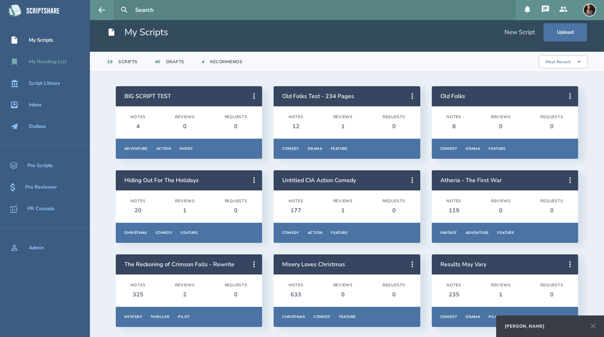 Image resolution: width=604 pixels, height=337 pixels. What do you see at coordinates (36, 248) in the screenshot?
I see `div: Admin` at bounding box center [36, 248].